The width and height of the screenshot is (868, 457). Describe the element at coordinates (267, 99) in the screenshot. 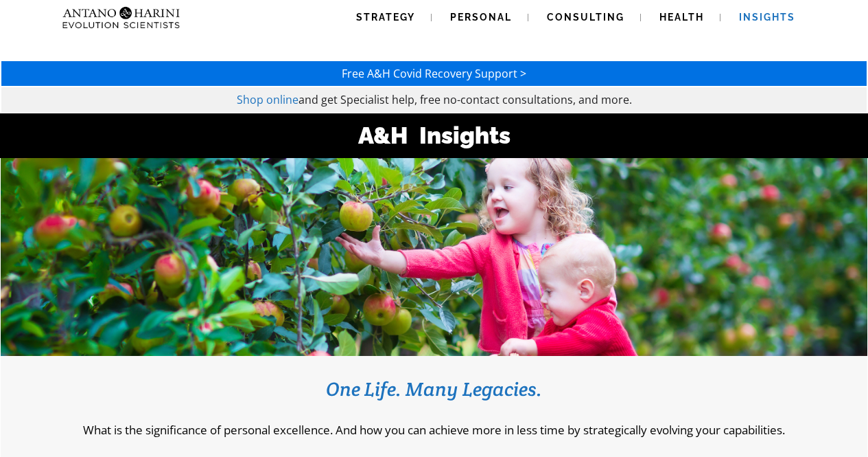

I see `a: Shop online` at that location.